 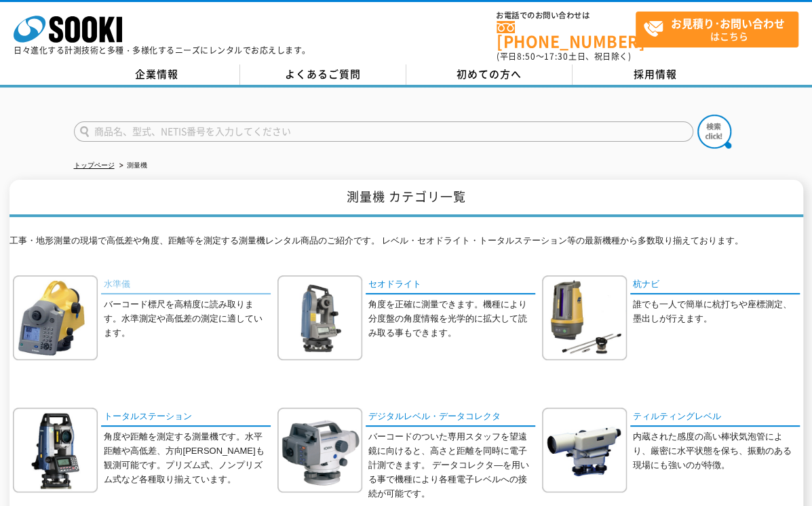 What do you see at coordinates (94, 165) in the screenshot?
I see `a: トップページ` at bounding box center [94, 165].